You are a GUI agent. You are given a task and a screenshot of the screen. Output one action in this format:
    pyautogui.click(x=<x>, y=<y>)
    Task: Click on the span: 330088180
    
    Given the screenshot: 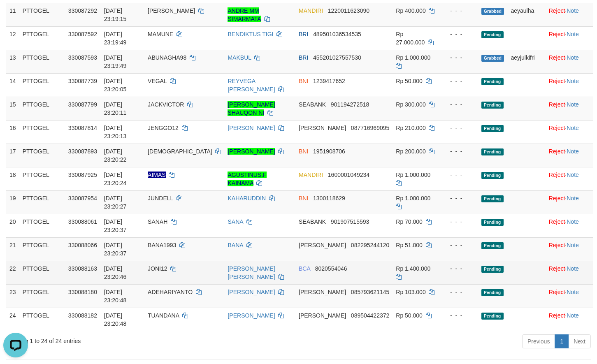 What is the action you would take?
    pyautogui.click(x=83, y=292)
    